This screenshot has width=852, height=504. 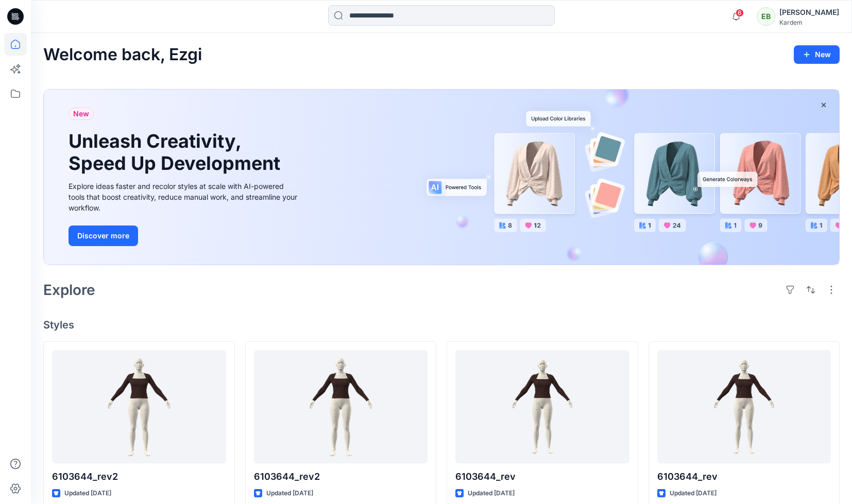 What do you see at coordinates (817, 55) in the screenshot?
I see `button: New` at bounding box center [817, 55].